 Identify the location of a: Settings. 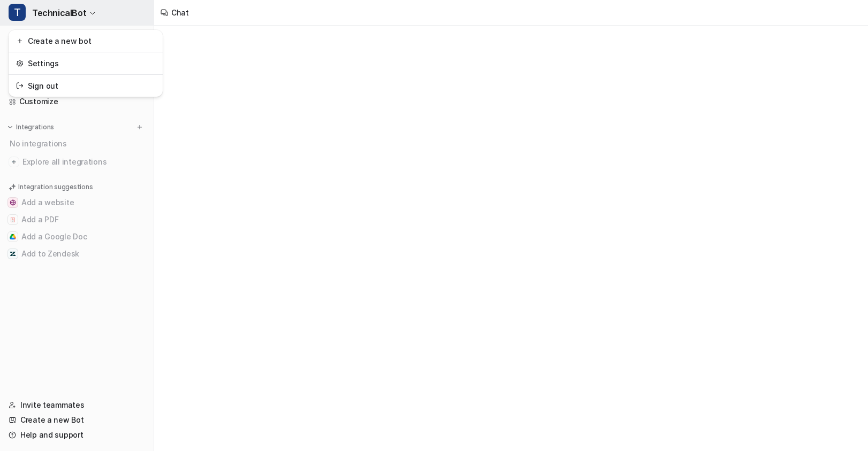
(86, 63).